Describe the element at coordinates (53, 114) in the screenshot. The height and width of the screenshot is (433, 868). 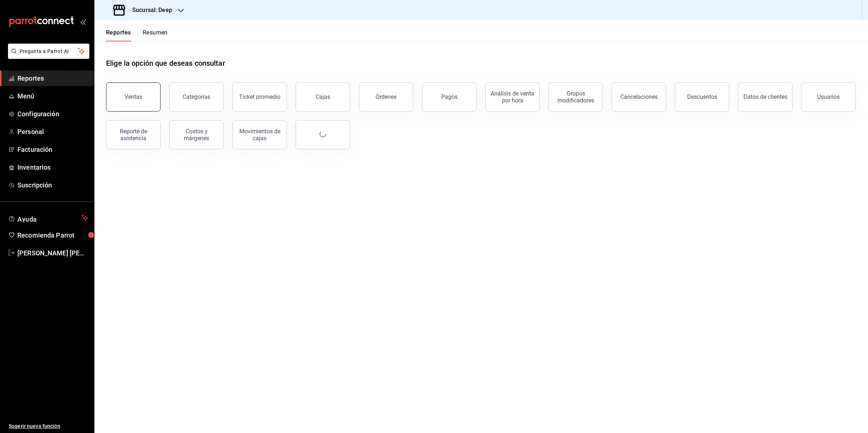
I see `span: Configuración` at that location.